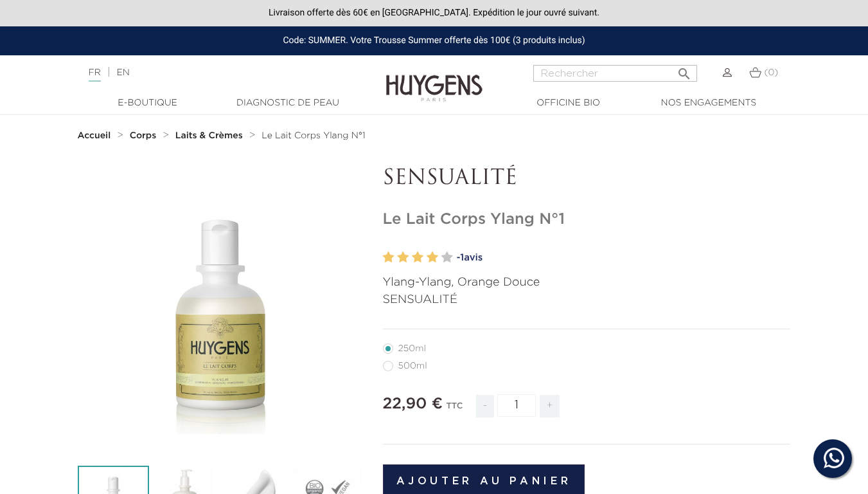 The width and height of the screenshot is (868, 494). Describe the element at coordinates (454, 410) in the screenshot. I see `div: TTC` at that location.